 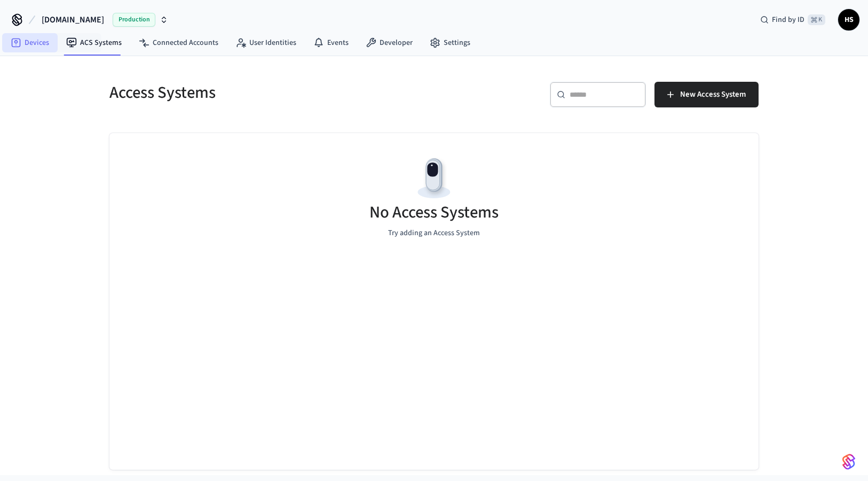 I want to click on h5: No Access Systems, so click(x=434, y=212).